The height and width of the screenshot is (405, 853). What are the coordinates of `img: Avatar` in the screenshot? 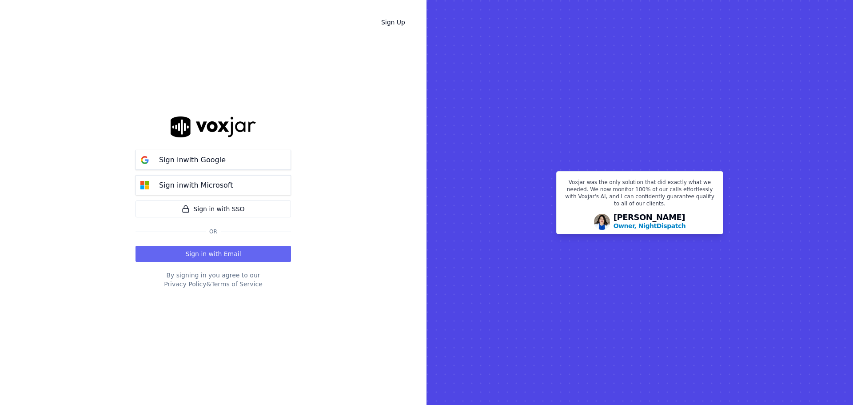 It's located at (602, 222).